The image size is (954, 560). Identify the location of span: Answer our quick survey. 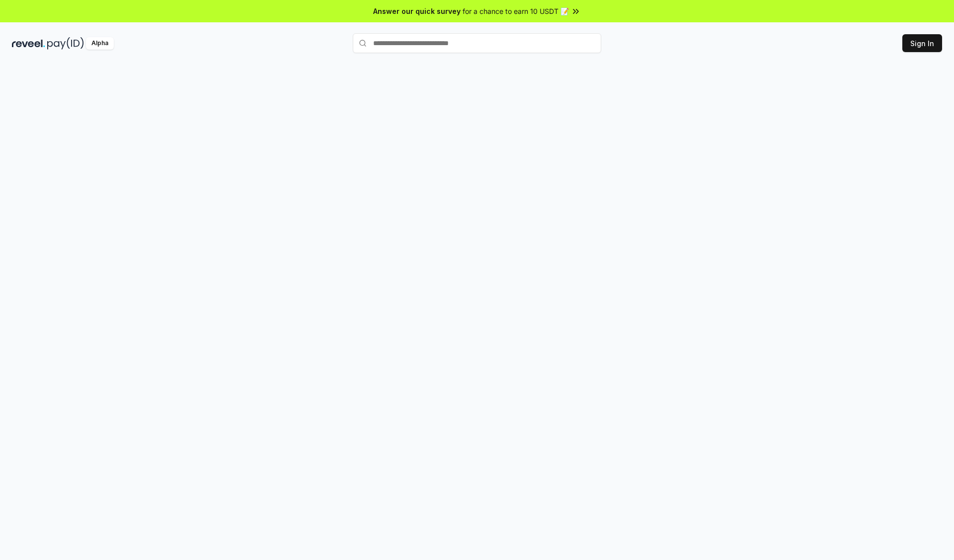
(416, 11).